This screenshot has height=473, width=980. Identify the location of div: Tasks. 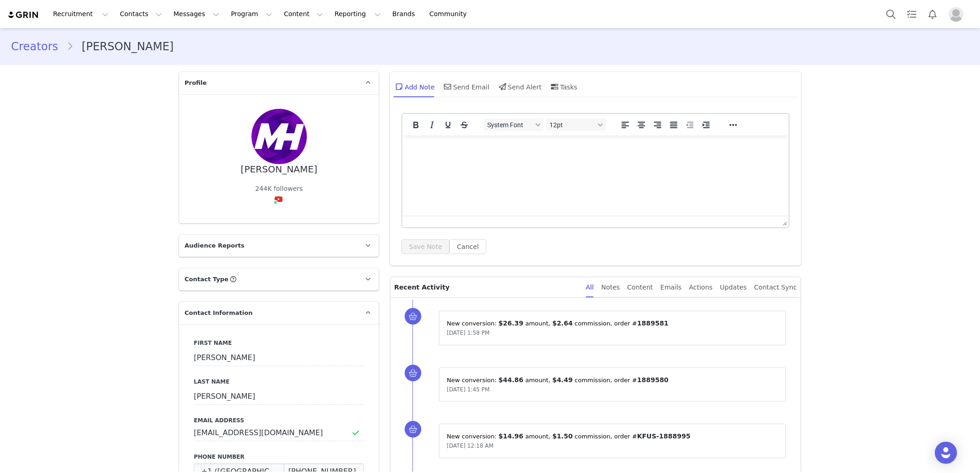
(564, 87).